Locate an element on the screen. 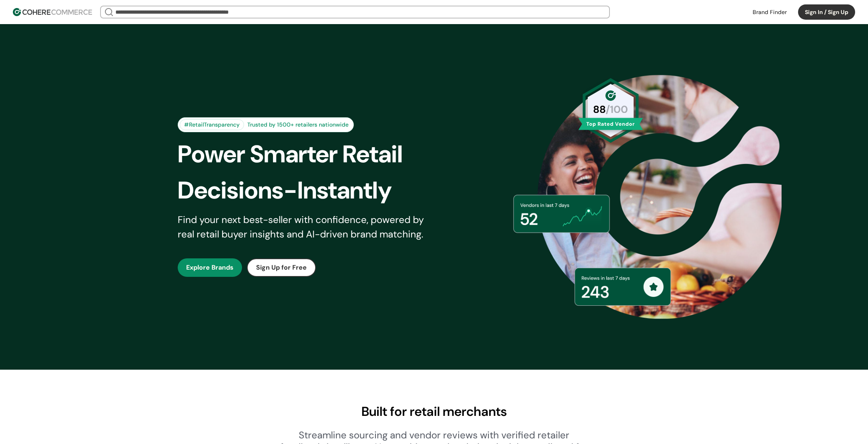  div: #RetailTransparency is located at coordinates (212, 125).